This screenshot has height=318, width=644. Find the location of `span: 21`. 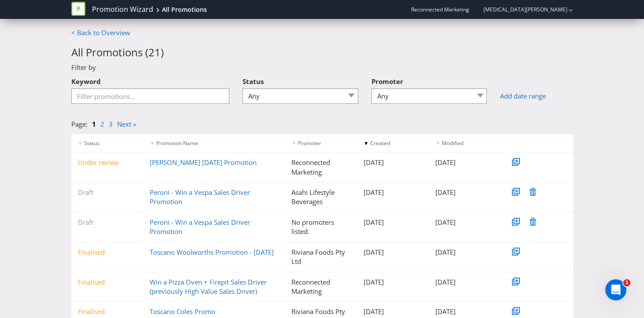

span: 21 is located at coordinates (154, 52).